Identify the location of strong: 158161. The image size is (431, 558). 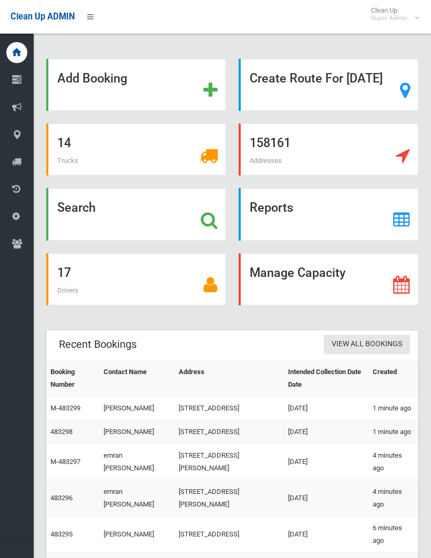
(270, 143).